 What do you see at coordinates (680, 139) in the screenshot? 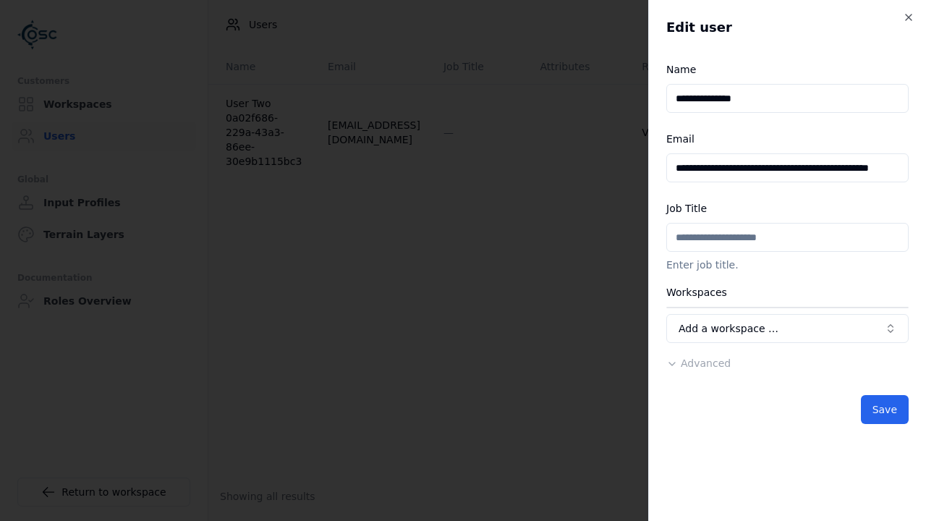
I see `label: Email` at bounding box center [680, 139].